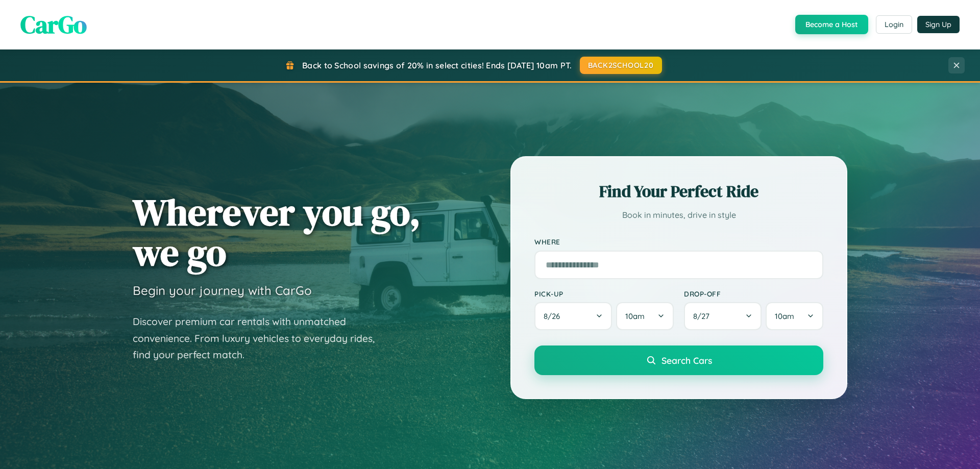 Image resolution: width=980 pixels, height=469 pixels. I want to click on p: Book in minutes, drive in style, so click(679, 215).